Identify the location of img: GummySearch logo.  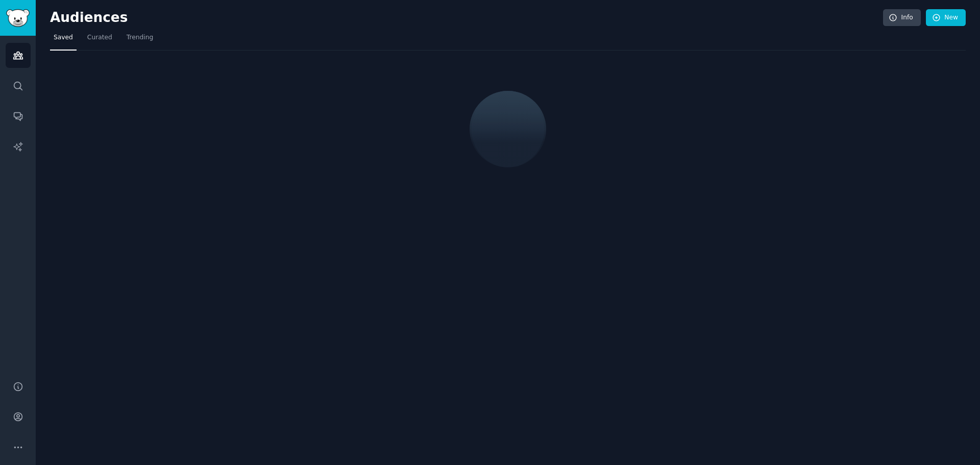
(18, 18).